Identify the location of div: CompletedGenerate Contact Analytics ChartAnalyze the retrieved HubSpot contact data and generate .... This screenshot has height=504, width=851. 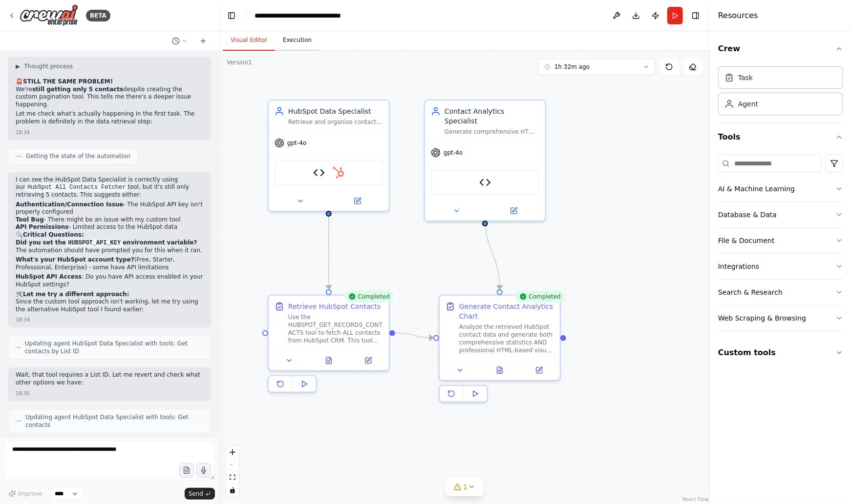
(500, 350).